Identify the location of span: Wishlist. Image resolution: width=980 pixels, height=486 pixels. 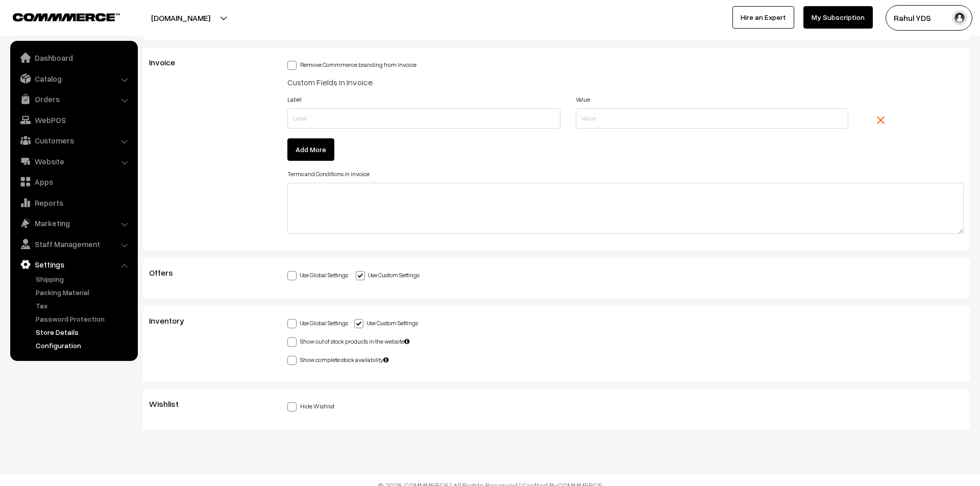
(170, 403).